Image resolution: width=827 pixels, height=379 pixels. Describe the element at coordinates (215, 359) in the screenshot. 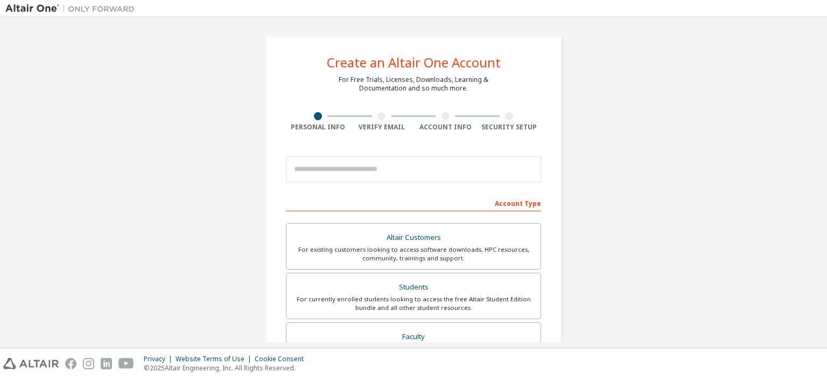

I see `div: Website Terms of Use` at that location.